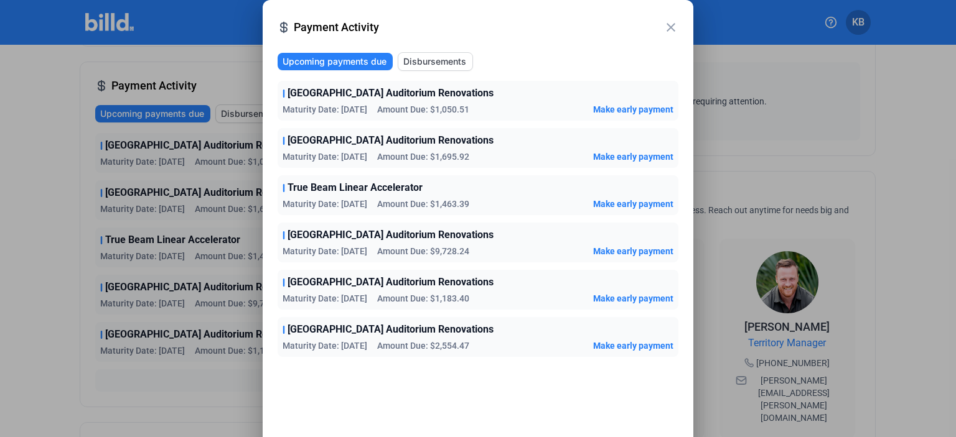 This screenshot has height=437, width=956. I want to click on span: Amount Due: $1,050.51, so click(423, 110).